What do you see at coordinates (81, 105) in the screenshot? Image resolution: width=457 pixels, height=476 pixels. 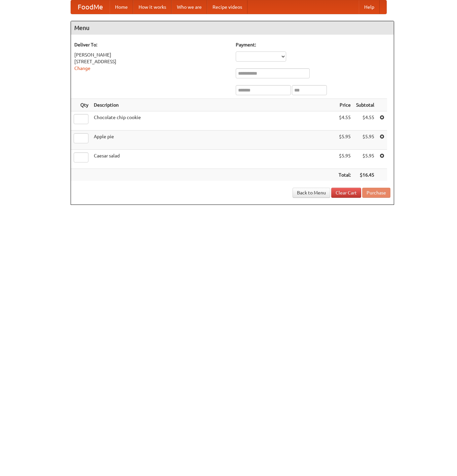 I see `th: Qty` at bounding box center [81, 105].